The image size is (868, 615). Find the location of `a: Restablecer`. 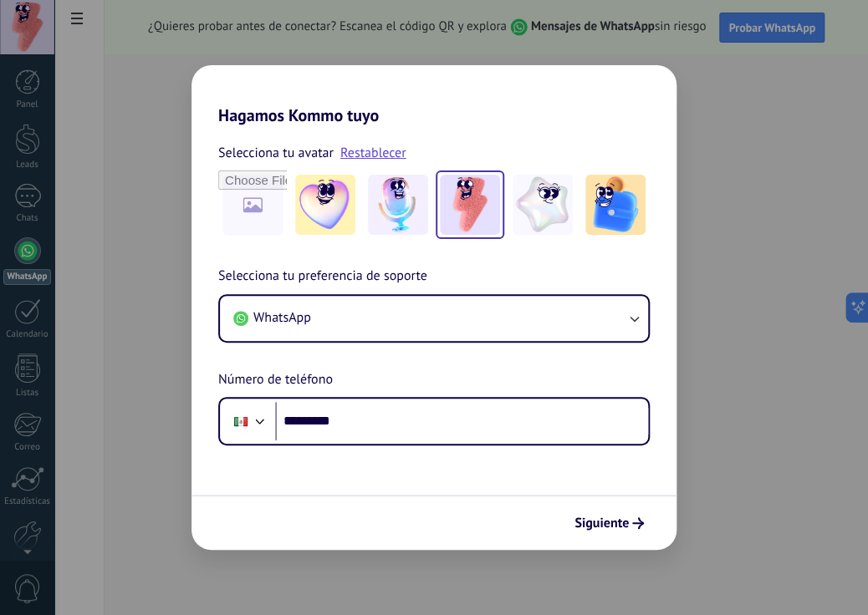

a: Restablecer is located at coordinates (373, 153).